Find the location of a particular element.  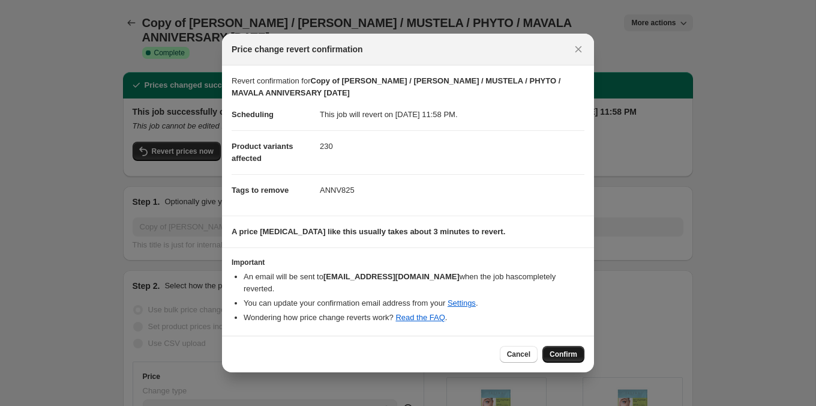

button: Cancel is located at coordinates (518, 354).